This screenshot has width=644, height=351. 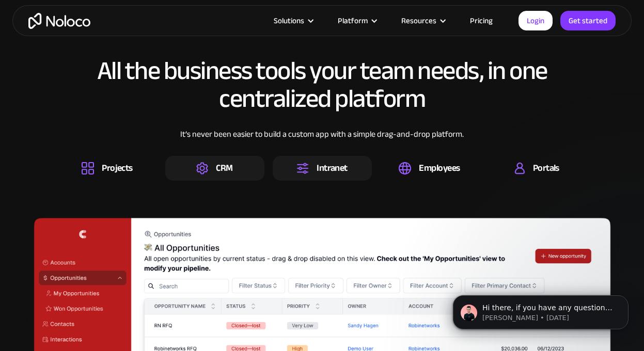 What do you see at coordinates (439, 168) in the screenshot?
I see `div: Employees` at bounding box center [439, 168].